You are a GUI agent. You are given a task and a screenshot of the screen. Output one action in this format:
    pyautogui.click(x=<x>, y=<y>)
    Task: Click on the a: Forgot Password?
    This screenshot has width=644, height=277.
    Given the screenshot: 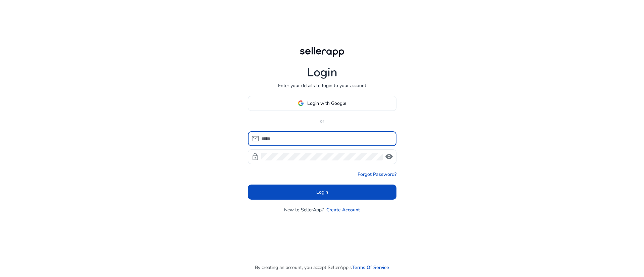 What is the action you would take?
    pyautogui.click(x=377, y=174)
    